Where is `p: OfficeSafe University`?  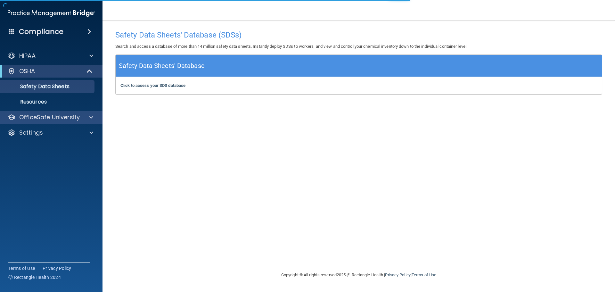 p: OfficeSafe University is located at coordinates (49, 117).